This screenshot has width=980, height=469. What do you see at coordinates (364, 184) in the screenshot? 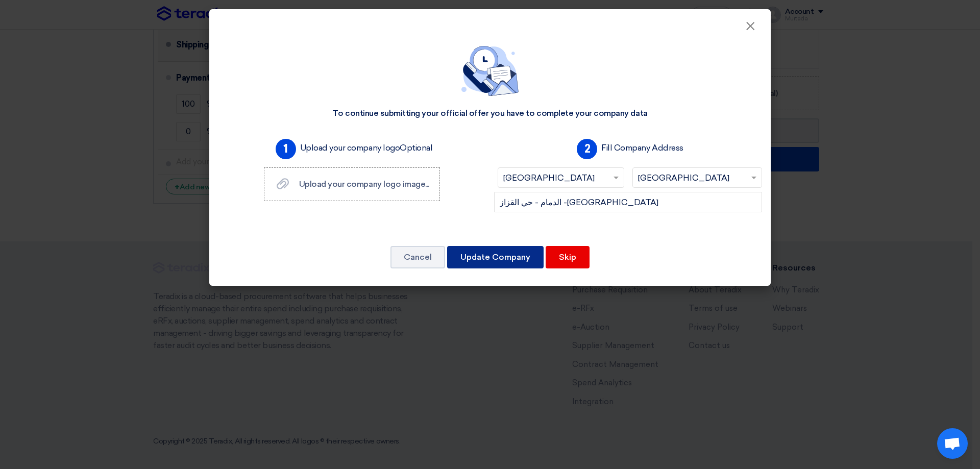
I see `span: Upload your company logo image...` at bounding box center [364, 184].